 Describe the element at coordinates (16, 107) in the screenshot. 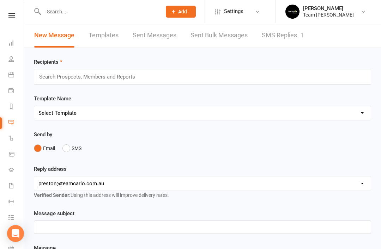

I see `a: Reports` at that location.